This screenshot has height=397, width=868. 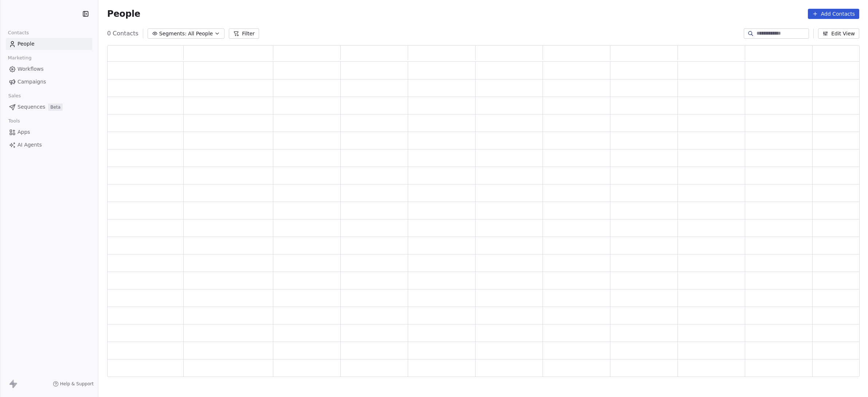 I want to click on button: Filter, so click(x=244, y=34).